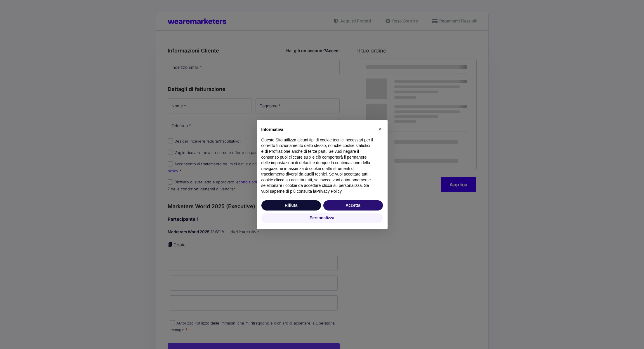  I want to click on a: Privacy Policy, so click(329, 191).